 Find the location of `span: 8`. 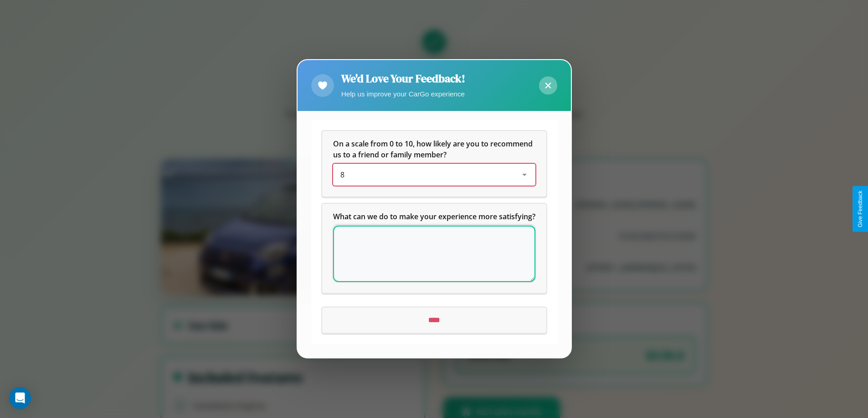

span: 8 is located at coordinates (342, 175).